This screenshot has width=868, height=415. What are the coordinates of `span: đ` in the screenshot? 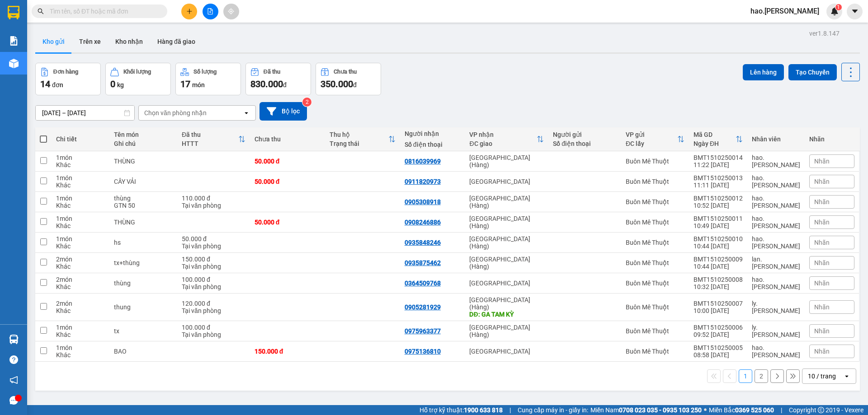 It's located at (285, 85).